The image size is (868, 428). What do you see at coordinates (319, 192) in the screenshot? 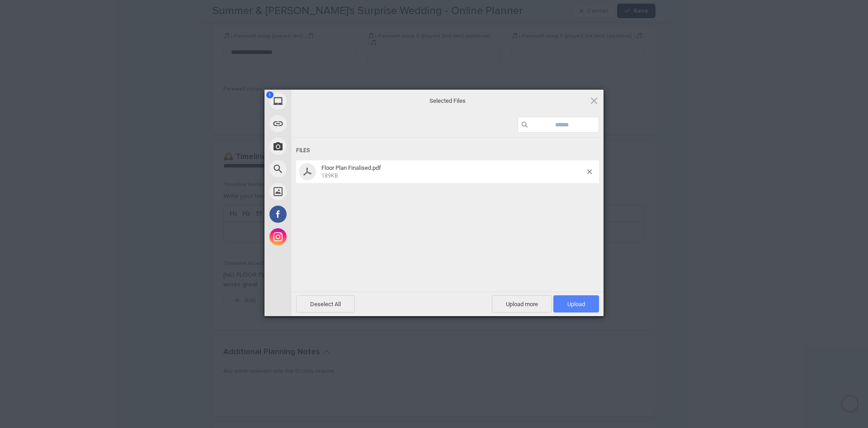
I see `div: Unsplash` at bounding box center [319, 192].